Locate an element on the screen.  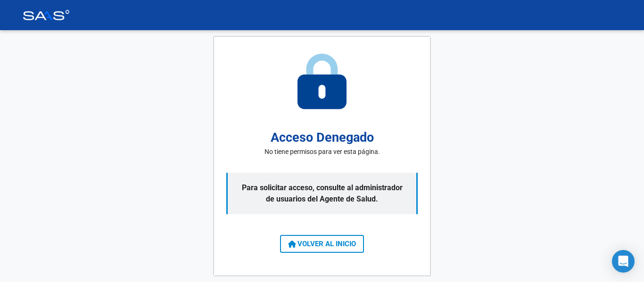
img: access-denied is located at coordinates (322, 81).